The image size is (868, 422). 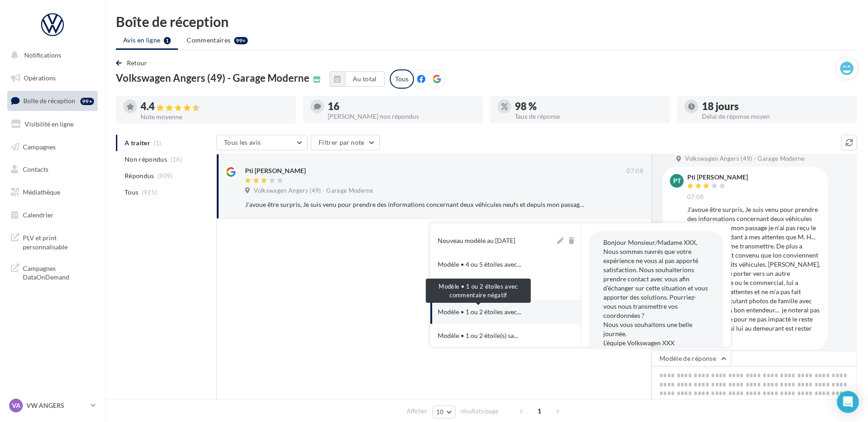 What do you see at coordinates (49, 100) in the screenshot?
I see `span: Boîte de réception` at bounding box center [49, 100].